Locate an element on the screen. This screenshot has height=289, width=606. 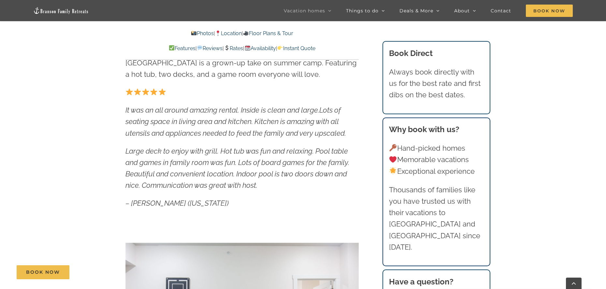
em: Lots of seating space in living area and kitchen. Kitchen is amazing with all utensils and applia... is located at coordinates (235, 121).